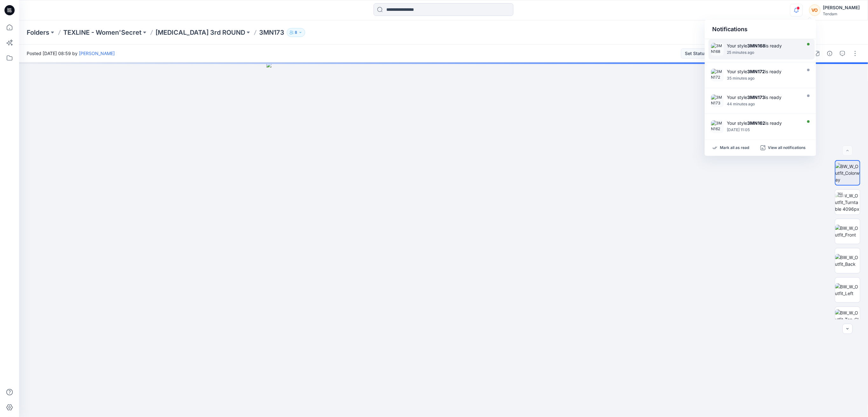 The image size is (868, 417). Describe the element at coordinates (848, 173) in the screenshot. I see `img: BW_W_Outfit_Colorway` at that location.